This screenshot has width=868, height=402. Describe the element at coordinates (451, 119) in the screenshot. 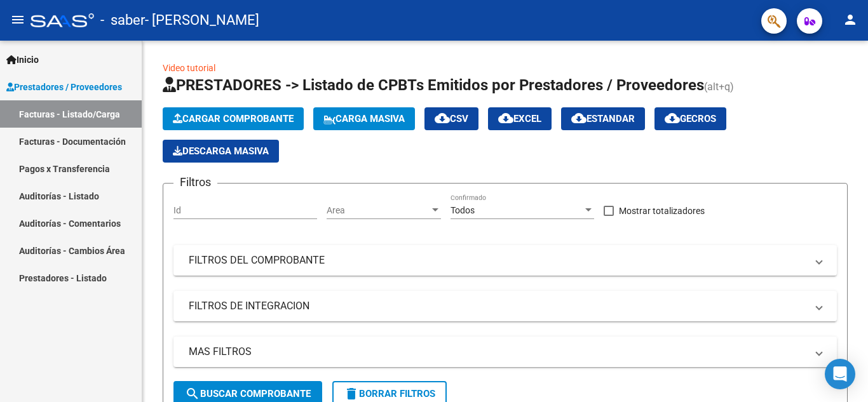

I see `button: CSV` at that location.